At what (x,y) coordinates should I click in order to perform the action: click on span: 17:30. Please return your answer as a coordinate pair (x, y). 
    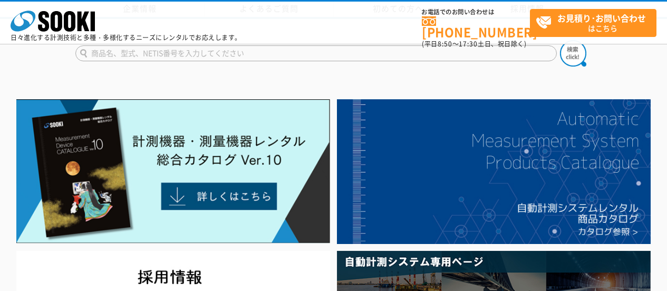
    Looking at the image, I should click on (468, 44).